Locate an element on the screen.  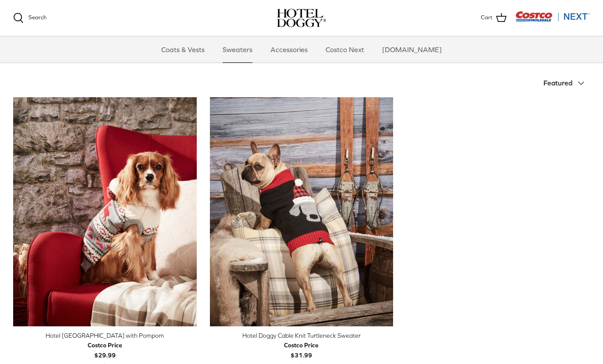
a: Search is located at coordinates (30, 18).